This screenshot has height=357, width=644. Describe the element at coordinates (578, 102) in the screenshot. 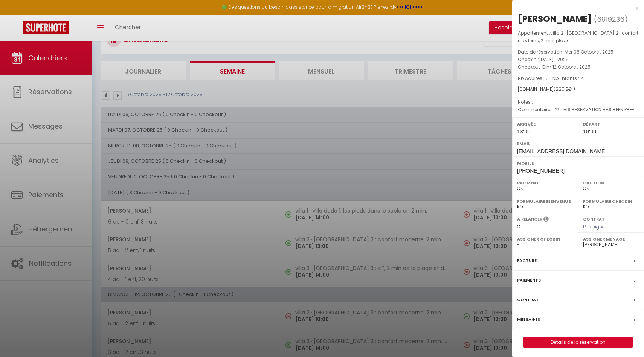

I see `p: Notes :` at that location.